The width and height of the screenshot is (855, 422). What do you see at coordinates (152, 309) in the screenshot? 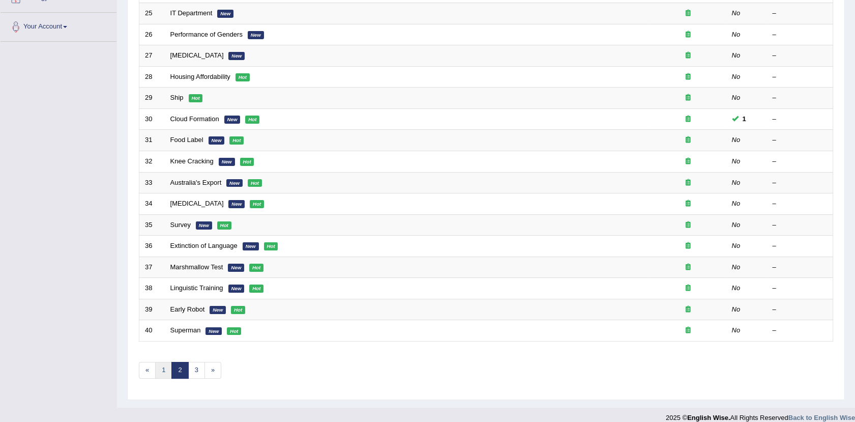
I see `td: 39` at bounding box center [152, 309].